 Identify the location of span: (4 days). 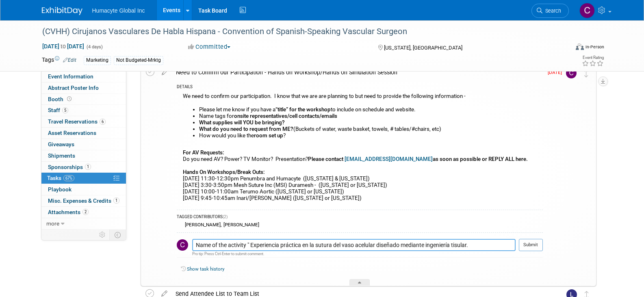
(94, 47).